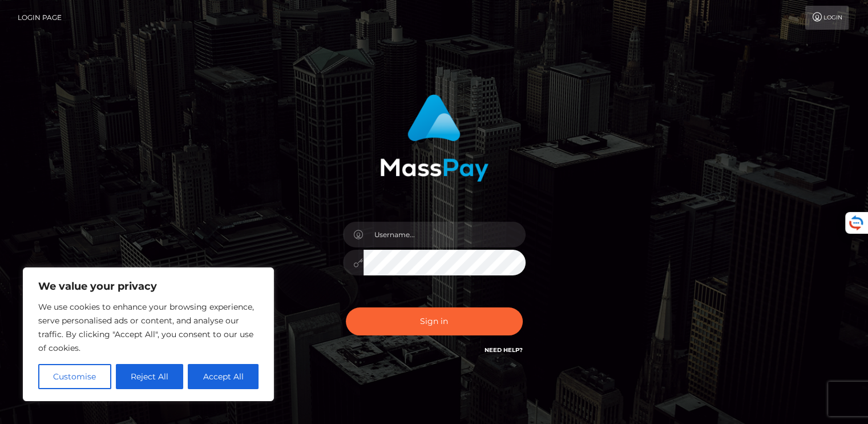 This screenshot has width=868, height=424. I want to click on img: MassPay Login, so click(435, 138).